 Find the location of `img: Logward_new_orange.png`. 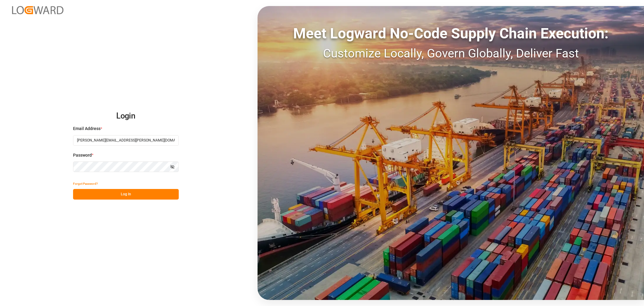

img: Logward_new_orange.png is located at coordinates (38, 10).